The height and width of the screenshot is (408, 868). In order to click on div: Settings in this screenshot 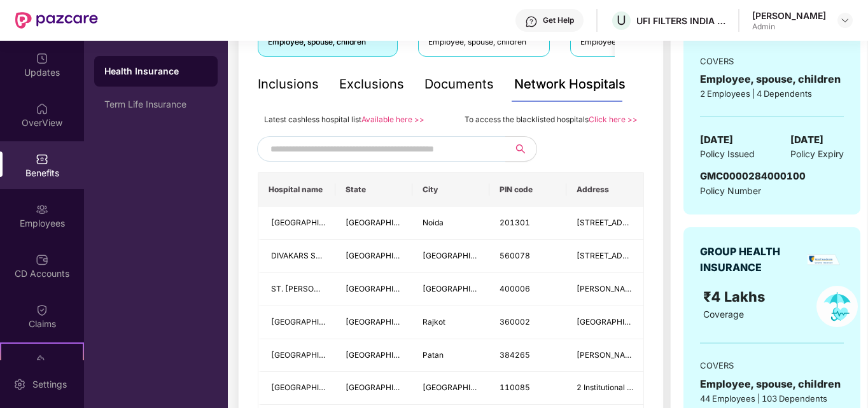, I will do `click(49, 384)`.